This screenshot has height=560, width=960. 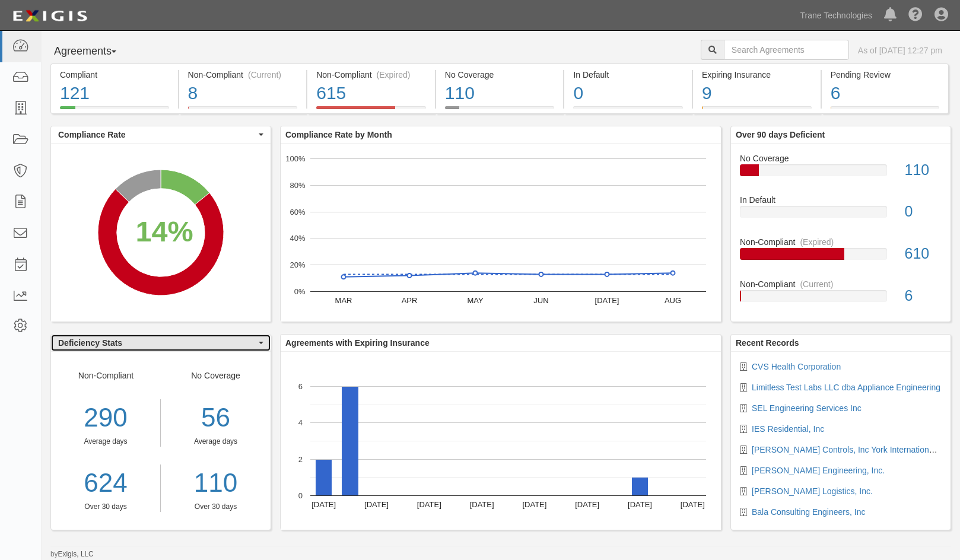 What do you see at coordinates (841, 257) in the screenshot?
I see `a: Non-Compliant(Expired)610` at bounding box center [841, 257].